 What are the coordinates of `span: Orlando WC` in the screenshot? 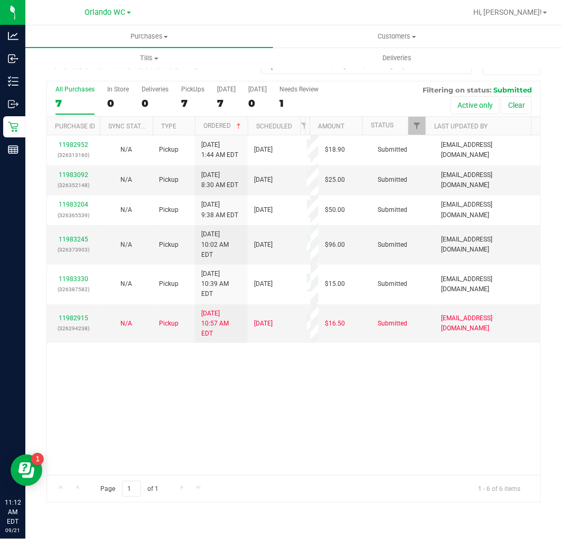 It's located at (105, 12).